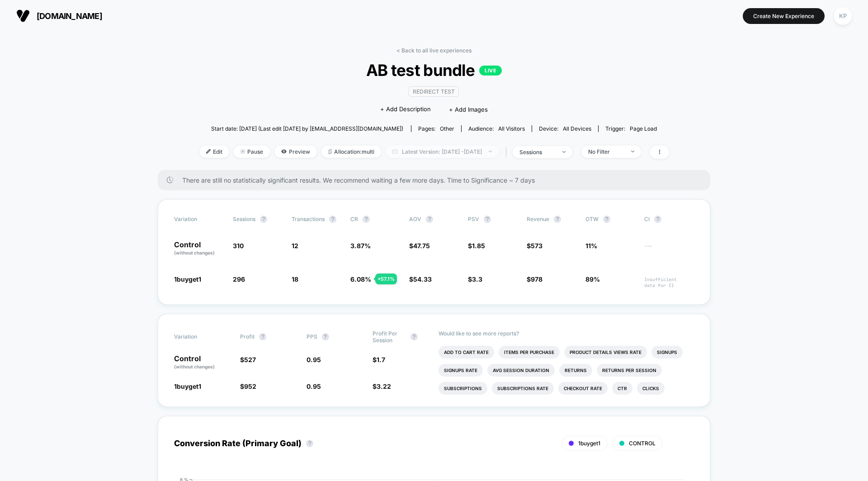 Image resolution: width=868 pixels, height=481 pixels. What do you see at coordinates (463, 388) in the screenshot?
I see `li: Subscriptions` at bounding box center [463, 388].